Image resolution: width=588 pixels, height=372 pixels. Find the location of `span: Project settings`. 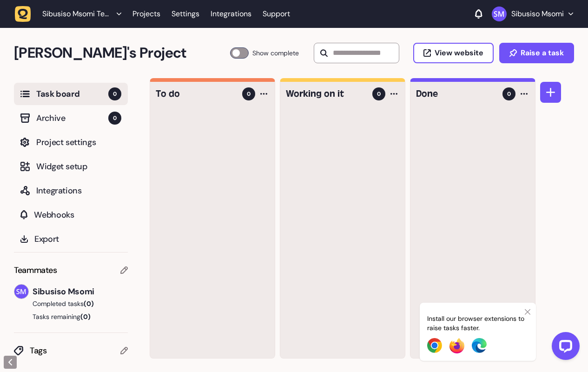

span: Project settings is located at coordinates (79, 142).